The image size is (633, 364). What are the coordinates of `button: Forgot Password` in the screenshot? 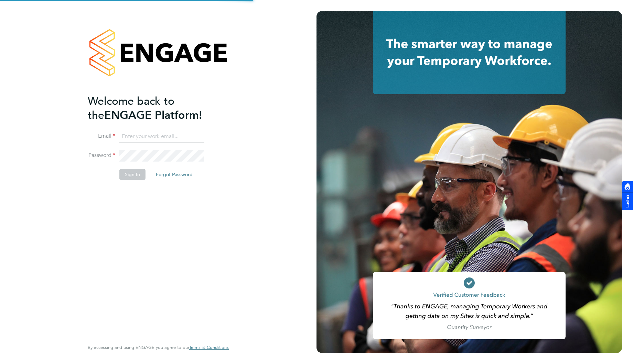 It's located at (174, 175).